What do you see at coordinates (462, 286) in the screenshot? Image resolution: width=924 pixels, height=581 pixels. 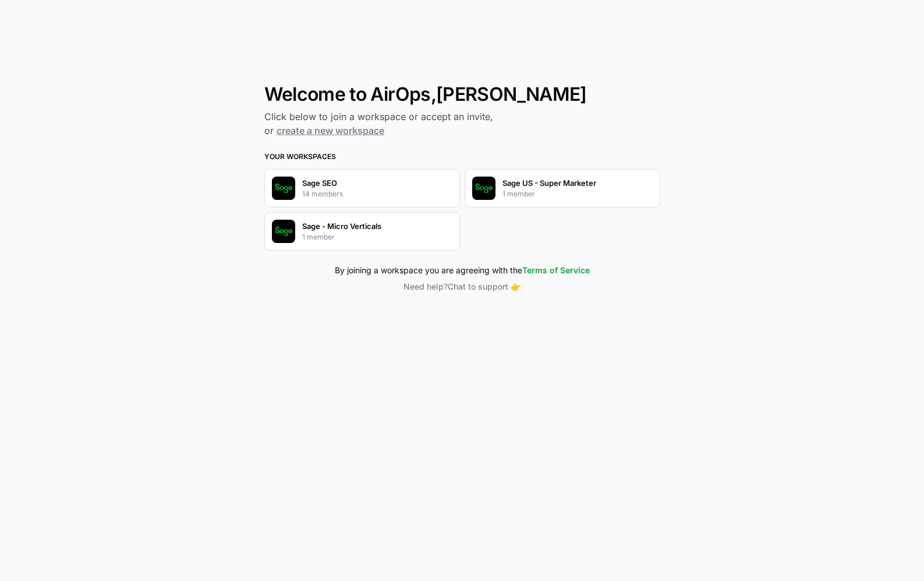 I see `button: Need help?Chat to support 👉` at bounding box center [462, 286].